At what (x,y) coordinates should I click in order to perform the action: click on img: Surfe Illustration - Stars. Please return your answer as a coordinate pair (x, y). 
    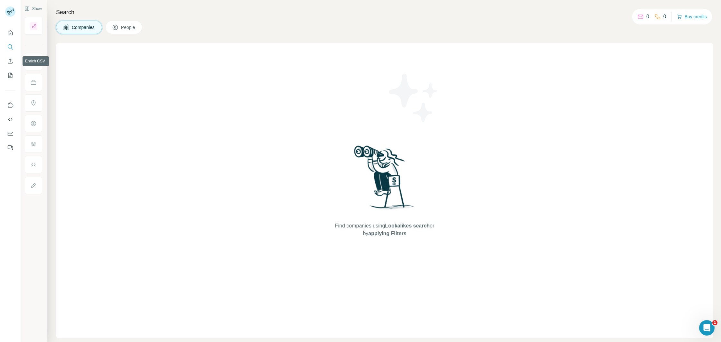
    Looking at the image, I should click on (414, 98).